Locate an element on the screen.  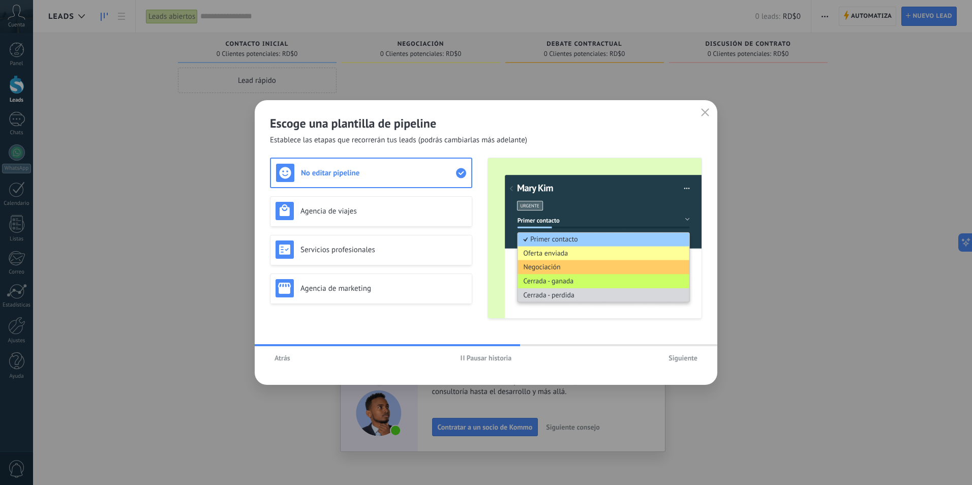
span: Establece las etapas que recorrerán tus leads (podrás cambiarlas más adelante) is located at coordinates (398, 140).